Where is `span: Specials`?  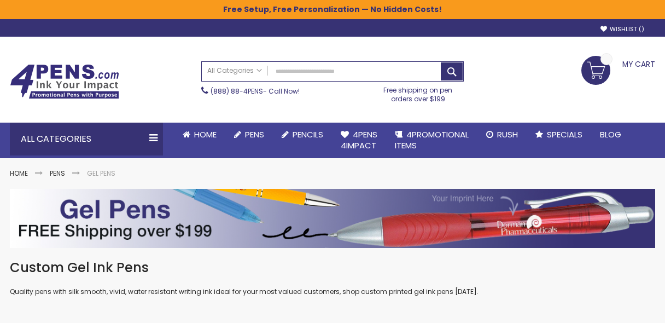 span: Specials is located at coordinates (565, 134).